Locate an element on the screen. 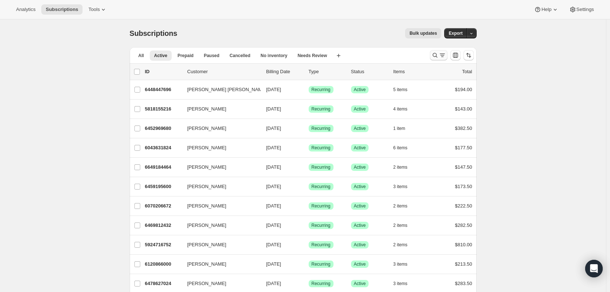 The width and height of the screenshot is (610, 292). div: Open Intercom Messenger is located at coordinates (594, 268).